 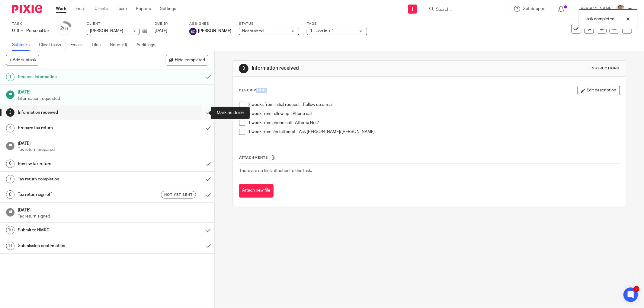 I want to click on h1: Submission confirmation, so click(x=78, y=245).